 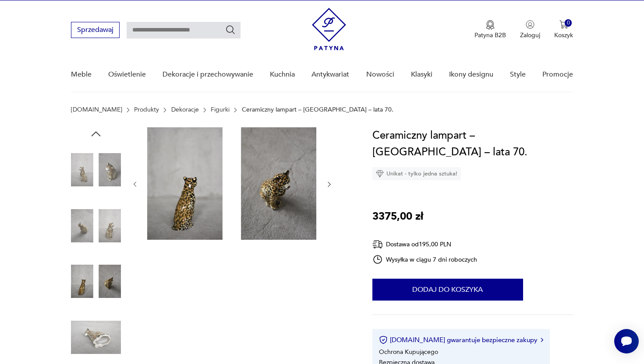 What do you see at coordinates (490, 30) in the screenshot?
I see `a: Ikona medaluPatyna B2B` at bounding box center [490, 30].